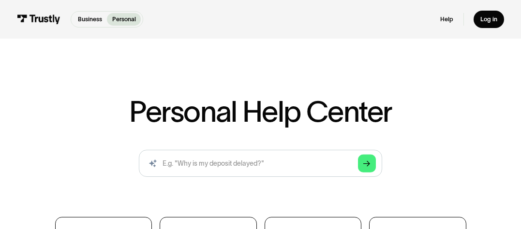  What do you see at coordinates (124, 19) in the screenshot?
I see `p: Personal` at bounding box center [124, 19].